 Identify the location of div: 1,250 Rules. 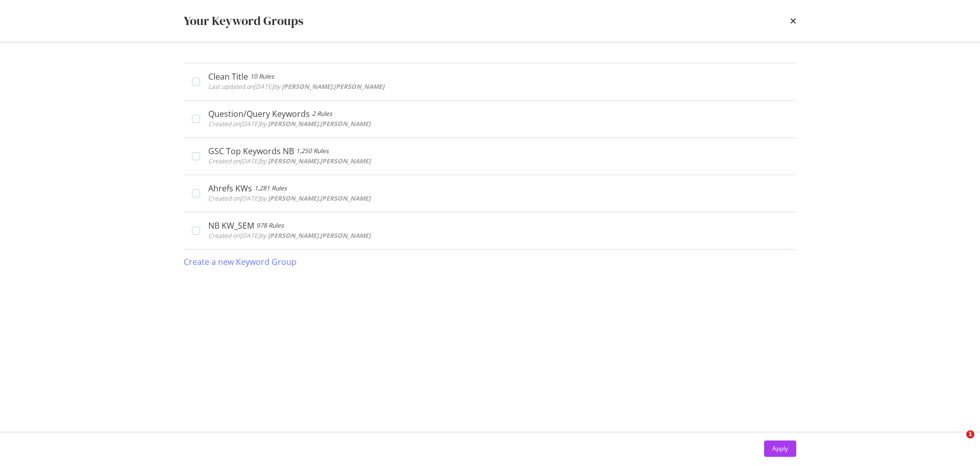
(312, 151).